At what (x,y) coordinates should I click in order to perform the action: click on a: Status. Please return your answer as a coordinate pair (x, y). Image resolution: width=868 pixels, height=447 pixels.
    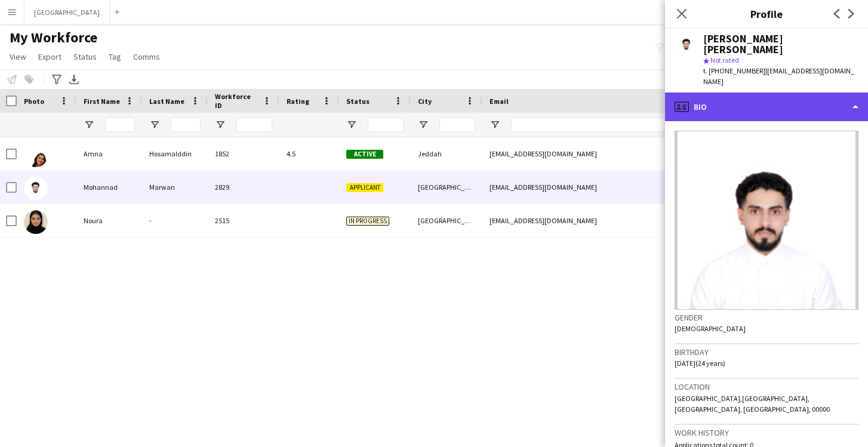
    Looking at the image, I should click on (85, 57).